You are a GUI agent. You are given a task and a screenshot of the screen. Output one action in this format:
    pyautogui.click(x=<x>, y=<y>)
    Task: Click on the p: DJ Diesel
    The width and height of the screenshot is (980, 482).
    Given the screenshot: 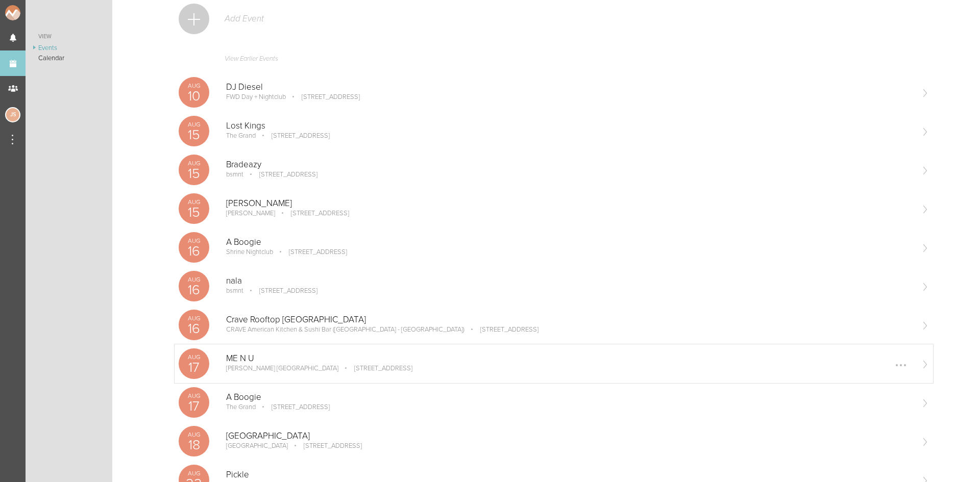 What is the action you would take?
    pyautogui.click(x=569, y=87)
    